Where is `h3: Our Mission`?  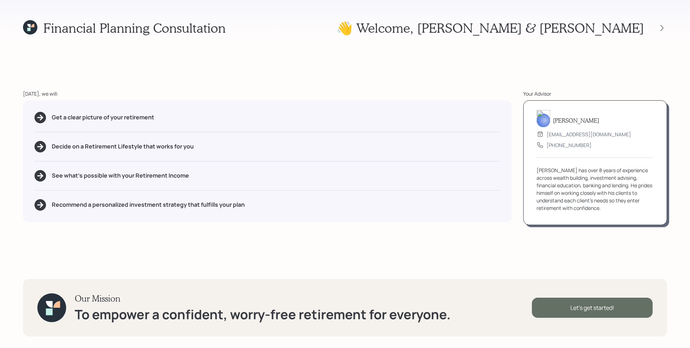
h3: Our Mission is located at coordinates (263, 298).